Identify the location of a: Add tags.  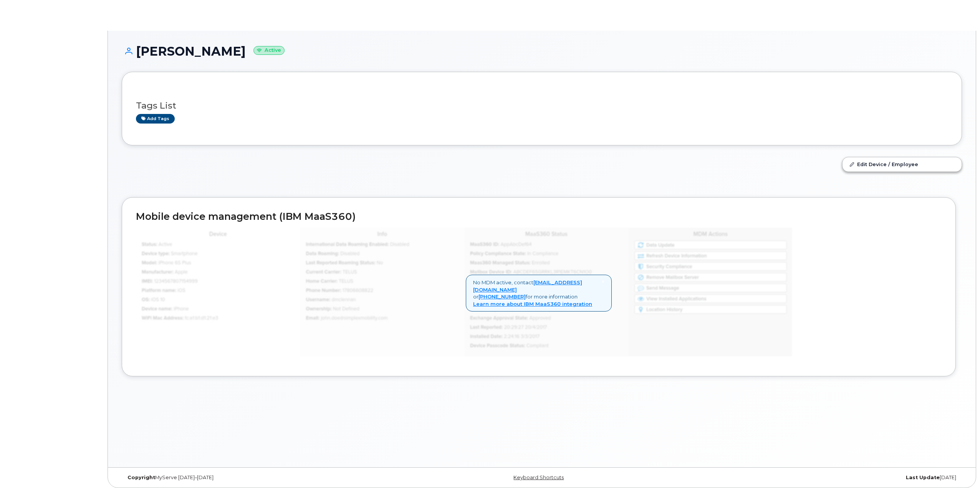
(155, 118).